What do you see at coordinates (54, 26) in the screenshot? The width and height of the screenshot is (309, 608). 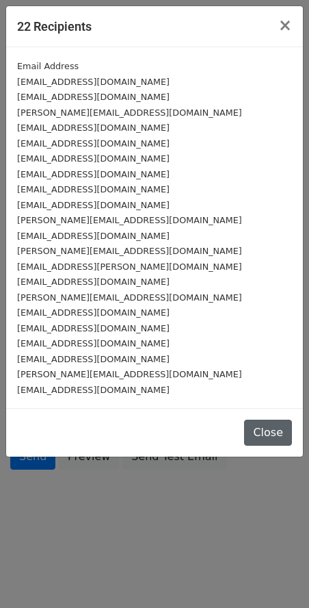 I see `h5: 22 Recipients` at bounding box center [54, 26].